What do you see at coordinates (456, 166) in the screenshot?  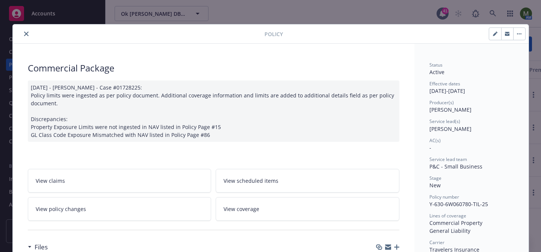 I see `span: P&C - Small Business` at bounding box center [456, 166].